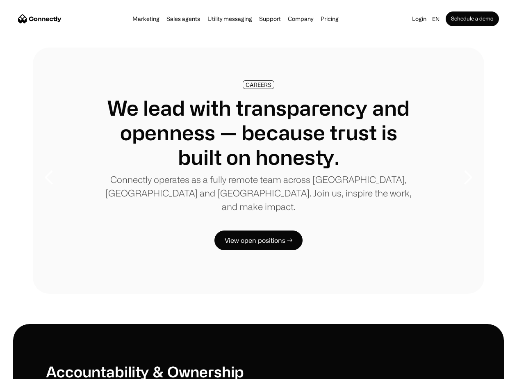  I want to click on div: en, so click(436, 19).